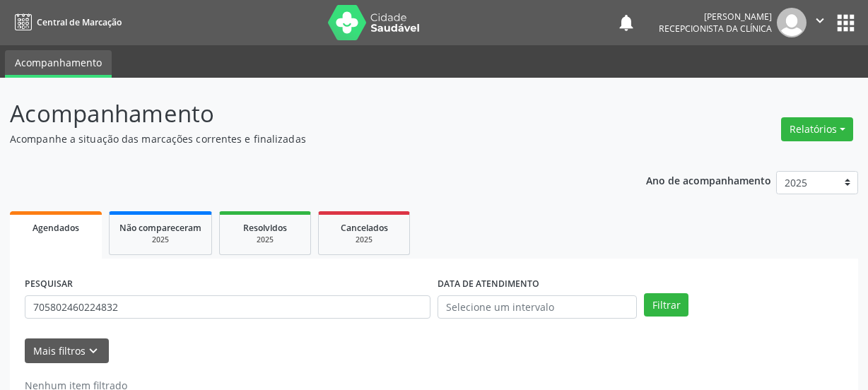 This screenshot has width=868, height=390. I want to click on span: Recepcionista da clínica, so click(716, 28).